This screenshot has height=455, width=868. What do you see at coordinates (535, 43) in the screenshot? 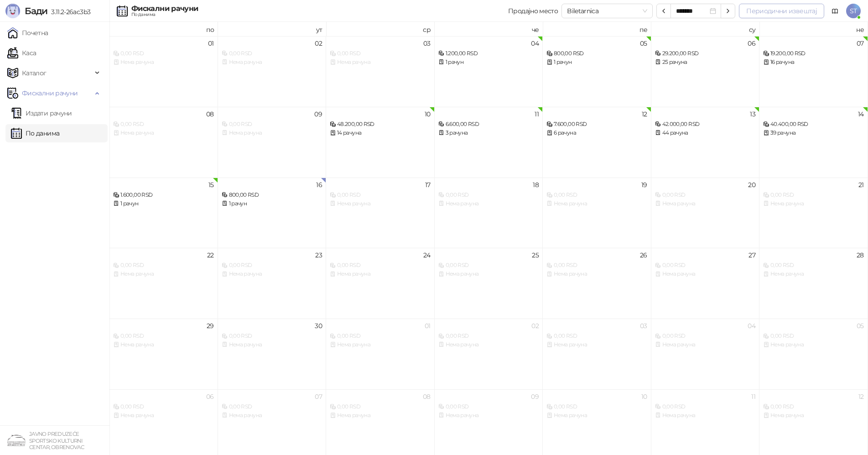
I see `div: 04` at bounding box center [535, 43].